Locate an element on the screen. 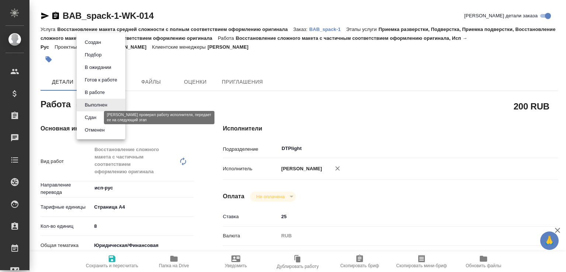 The width and height of the screenshot is (566, 272). button: Выполнен is located at coordinates (96, 105).